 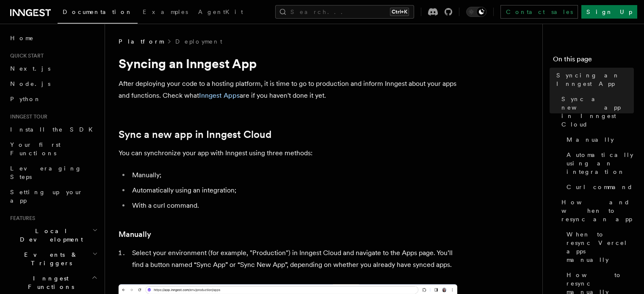 I want to click on a: Leveraging Steps, so click(x=53, y=172).